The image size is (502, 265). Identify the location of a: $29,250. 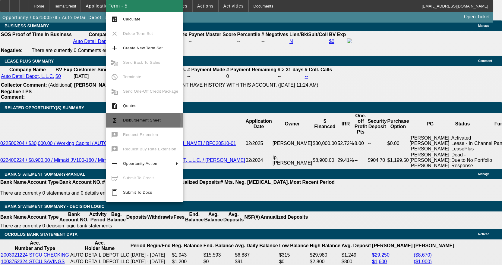
(380, 255).